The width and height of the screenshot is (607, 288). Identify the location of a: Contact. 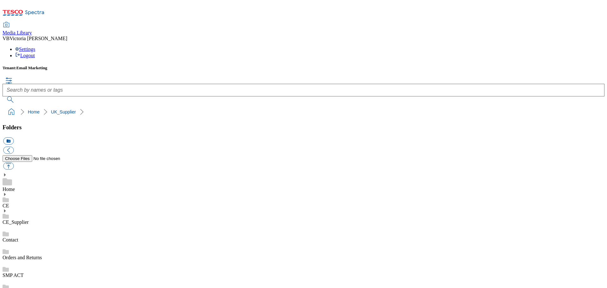
(10, 240).